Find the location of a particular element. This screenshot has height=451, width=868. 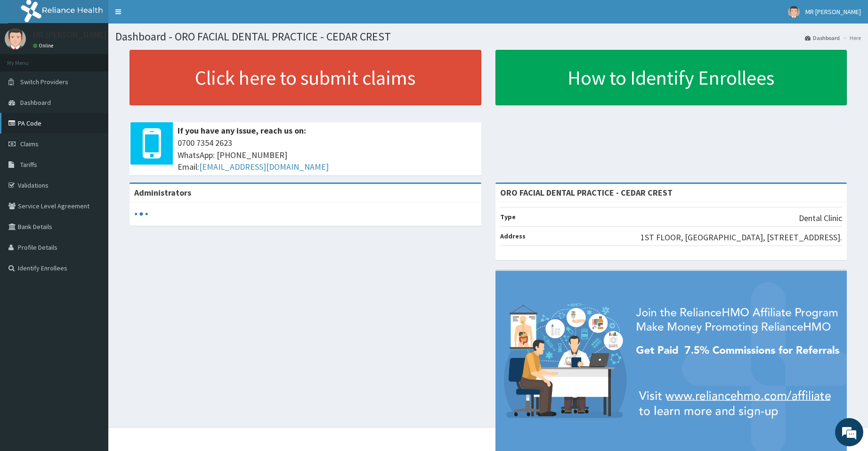

b: If you have any issue, reach us on: is located at coordinates (242, 130).